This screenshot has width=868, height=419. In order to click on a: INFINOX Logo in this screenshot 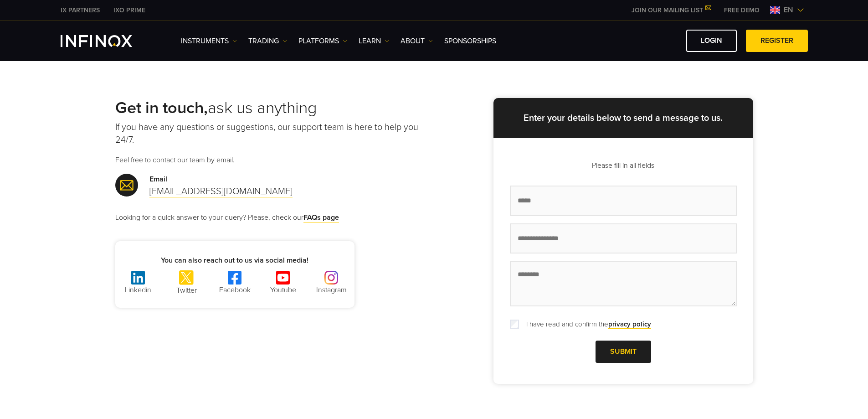, I will do `click(107, 41)`.